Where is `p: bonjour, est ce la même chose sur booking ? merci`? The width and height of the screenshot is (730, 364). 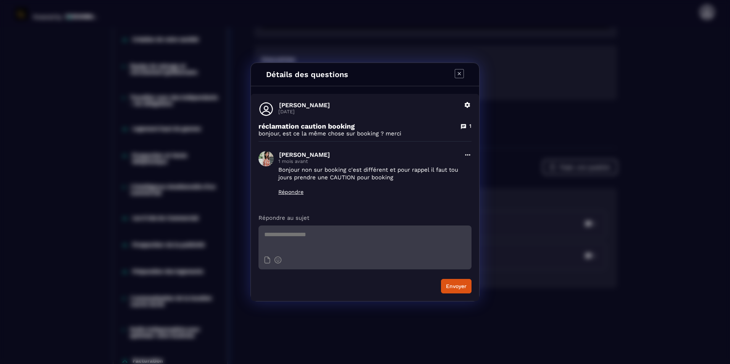 p: bonjour, est ce la même chose sur booking ? merci is located at coordinates (365, 134).